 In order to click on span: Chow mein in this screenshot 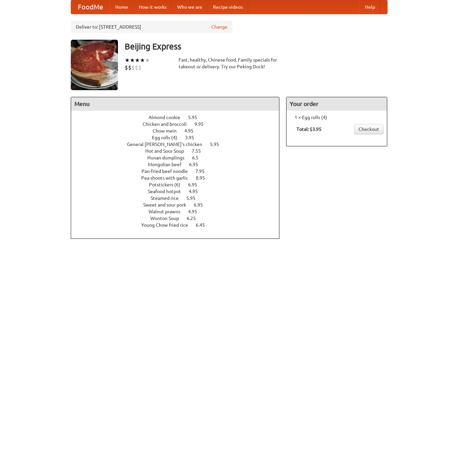, I will do `click(168, 131)`.